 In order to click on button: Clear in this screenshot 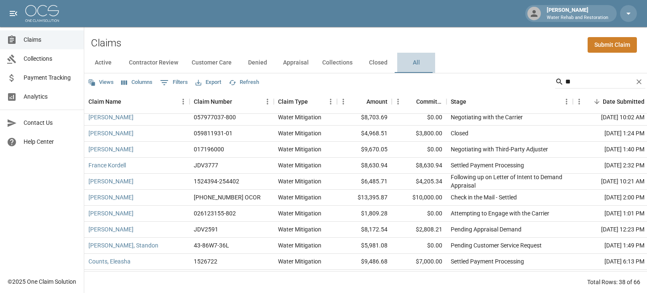, I will do `click(639, 82)`.